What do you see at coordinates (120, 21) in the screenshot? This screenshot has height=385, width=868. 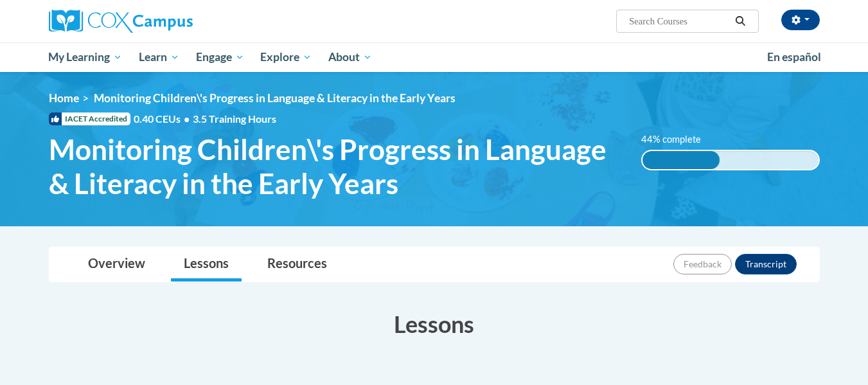 I see `img: Cox Campus` at bounding box center [120, 21].